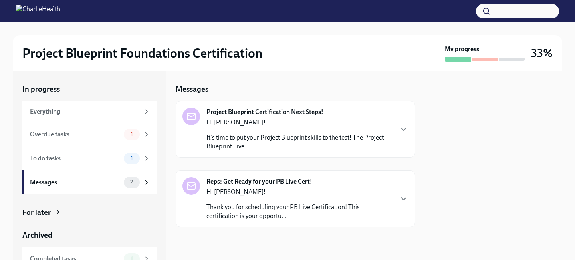 The width and height of the screenshot is (575, 268). Describe the element at coordinates (75, 182) in the screenshot. I see `div: Messages` at that location.